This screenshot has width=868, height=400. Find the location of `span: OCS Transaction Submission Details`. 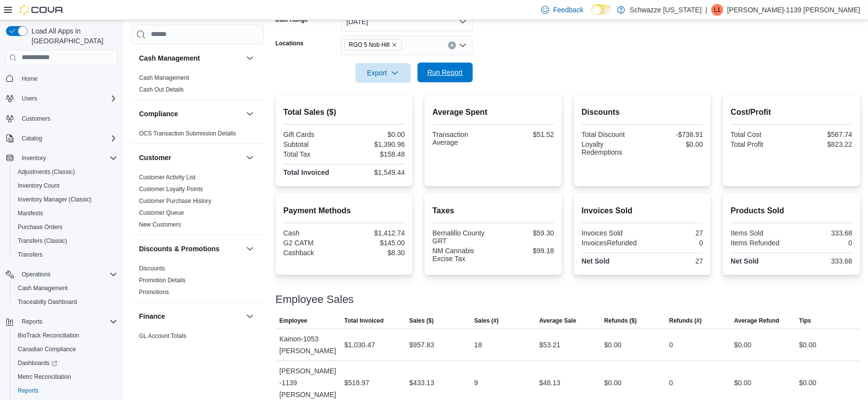

span: OCS Transaction Submission Details is located at coordinates (187, 134).